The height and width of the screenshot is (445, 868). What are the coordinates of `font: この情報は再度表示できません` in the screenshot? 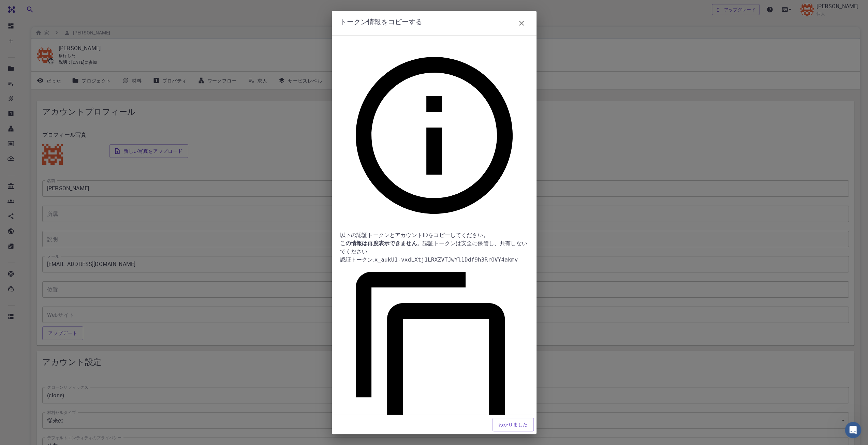 It's located at (379, 243).